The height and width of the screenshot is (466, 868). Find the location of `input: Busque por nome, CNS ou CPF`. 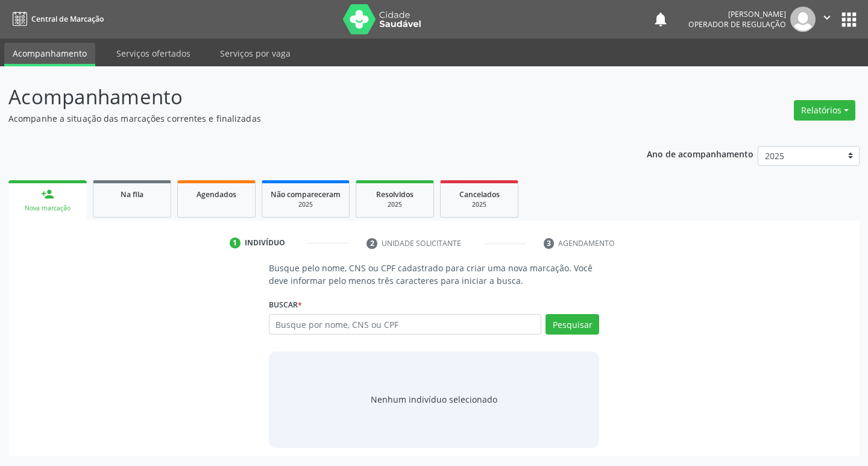

input: Busque por nome, CNS ou CPF is located at coordinates (405, 324).